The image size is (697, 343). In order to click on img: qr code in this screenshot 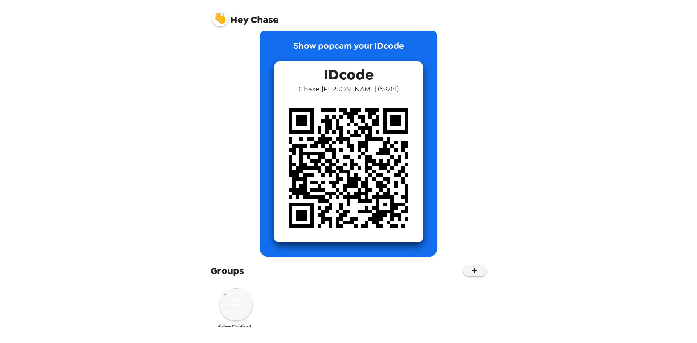, I will do `click(348, 168)`.